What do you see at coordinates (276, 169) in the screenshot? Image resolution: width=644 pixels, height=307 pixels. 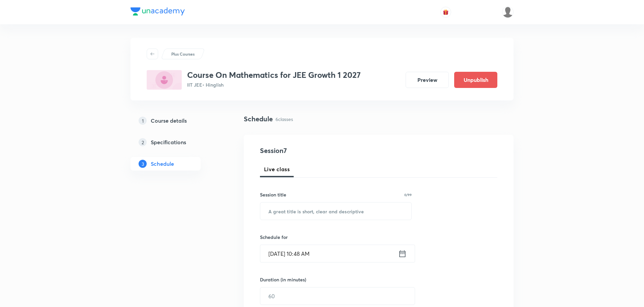 I see `span: Live class` at bounding box center [276, 169].